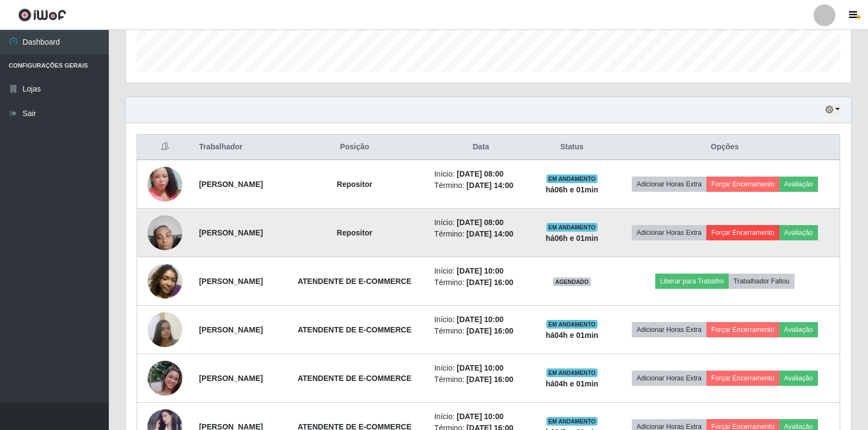  Describe the element at coordinates (165, 378) in the screenshot. I see `img: 1756921988919.jpeg` at that location.